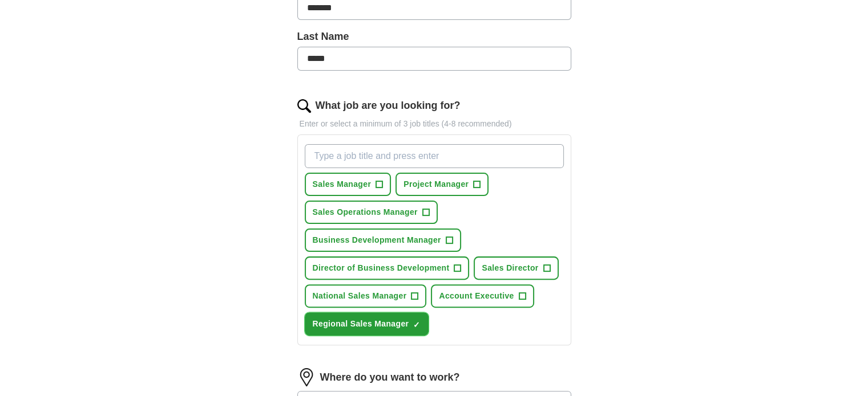  What do you see at coordinates (361, 324) in the screenshot?
I see `span: Regional Sales Manager` at bounding box center [361, 324].